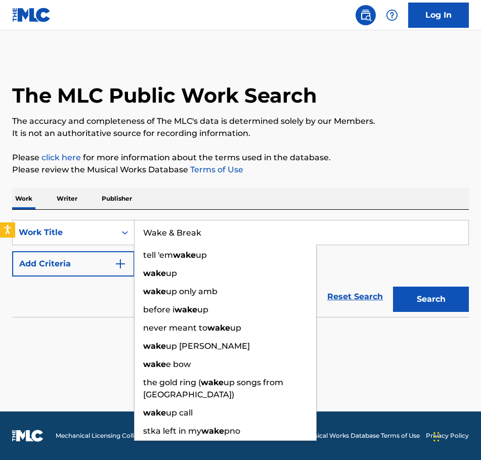  What do you see at coordinates (159, 309) in the screenshot?
I see `span: before i` at bounding box center [159, 309].